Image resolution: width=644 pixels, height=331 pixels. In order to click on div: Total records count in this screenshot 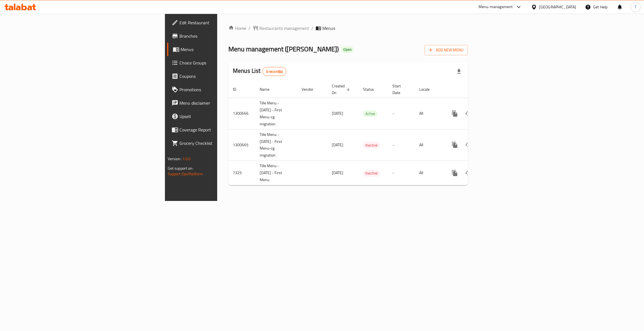, I will do `click(274, 71)`.